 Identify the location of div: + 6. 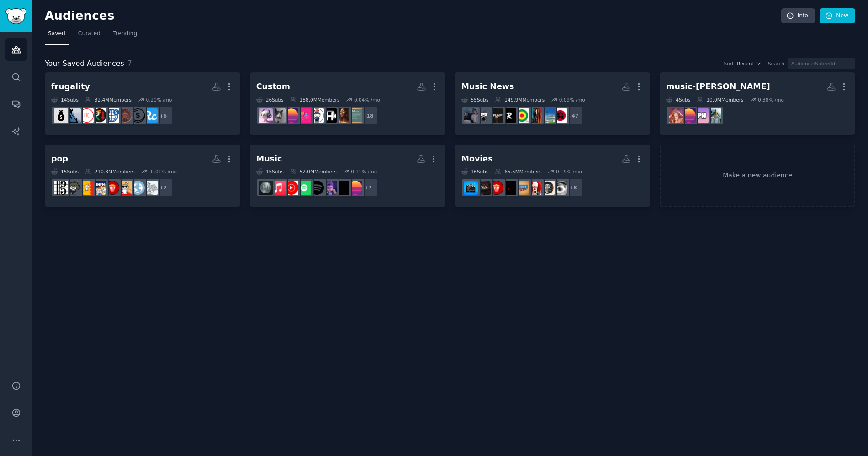
(163, 116).